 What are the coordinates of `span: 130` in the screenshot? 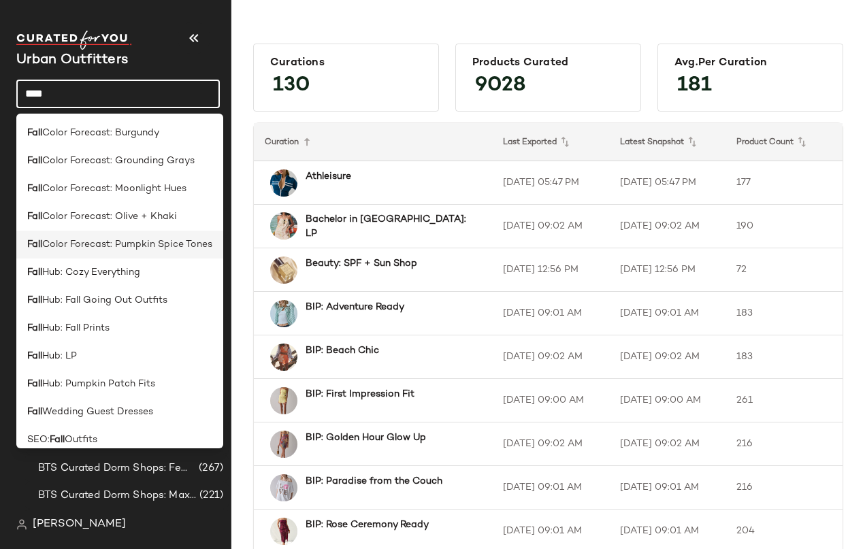 It's located at (291, 86).